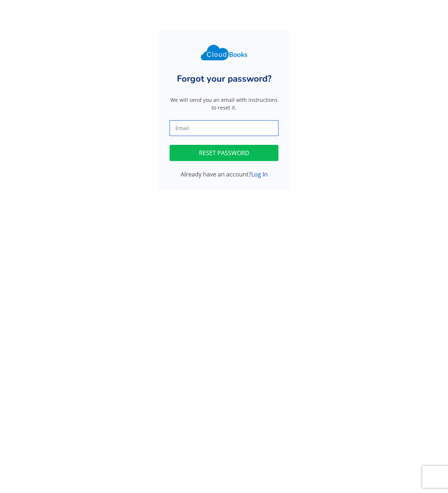  What do you see at coordinates (259, 174) in the screenshot?
I see `a: Log In` at bounding box center [259, 174].